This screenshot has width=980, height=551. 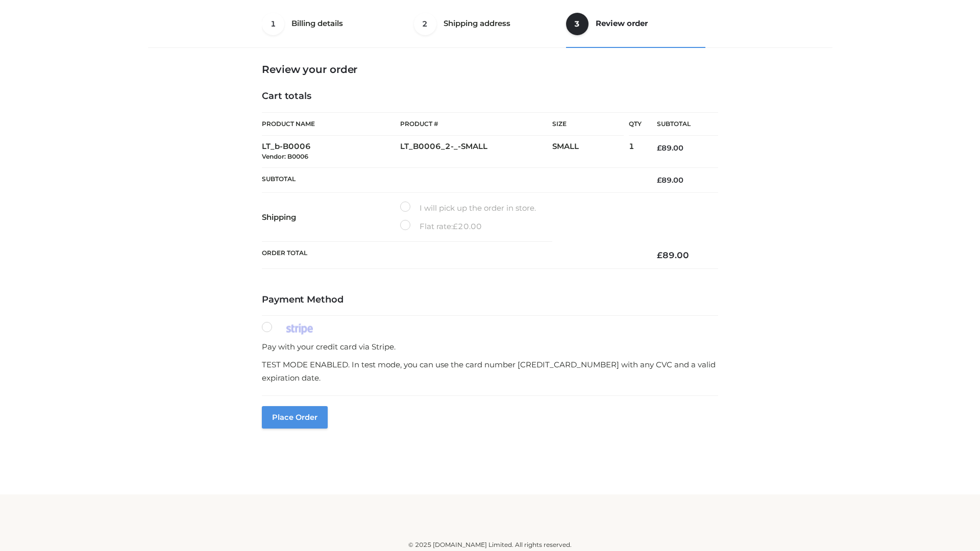 I want to click on label: I will pick up the order in store., so click(x=468, y=208).